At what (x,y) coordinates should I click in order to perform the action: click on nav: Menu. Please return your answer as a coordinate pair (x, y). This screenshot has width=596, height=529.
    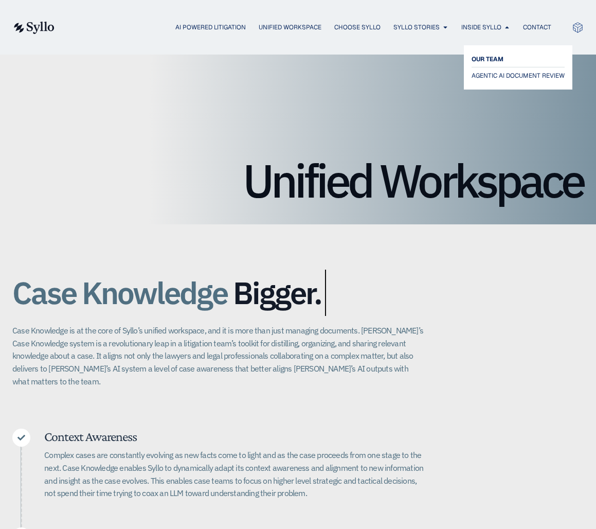
    Looking at the image, I should click on (313, 27).